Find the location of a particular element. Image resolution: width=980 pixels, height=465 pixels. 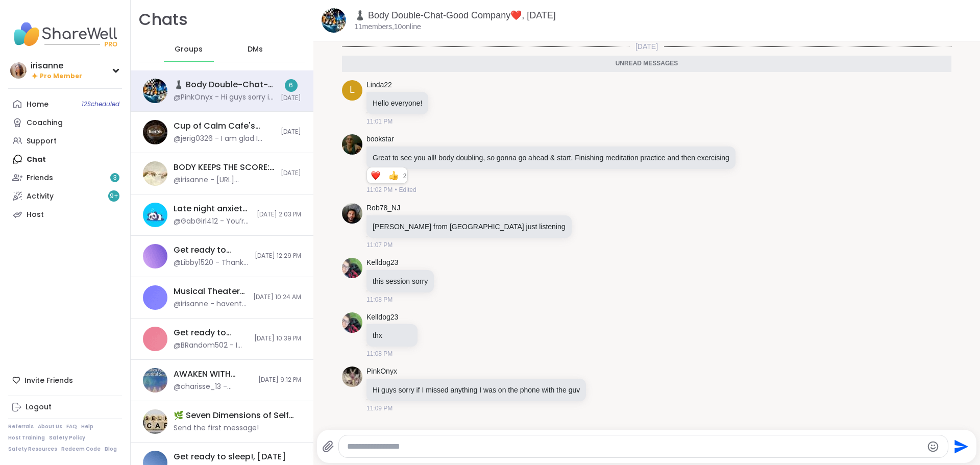

p: Hello everyone! is located at coordinates (397, 103).